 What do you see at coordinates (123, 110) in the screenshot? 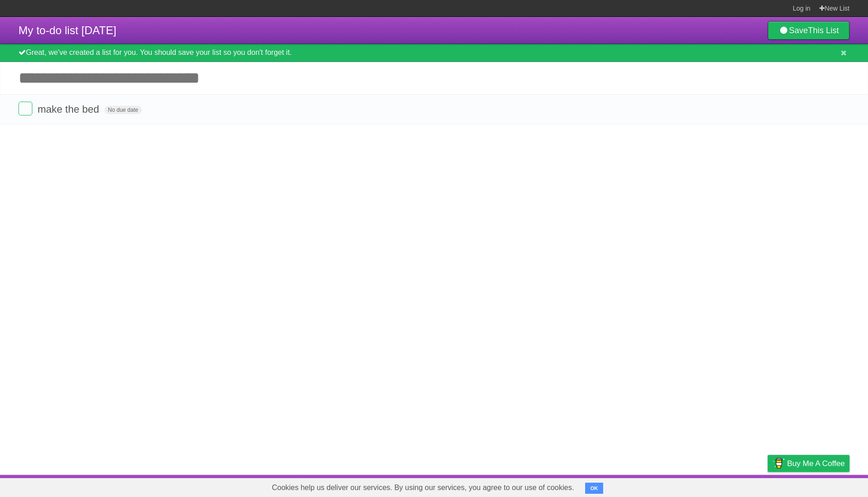
I see `span: No due date` at bounding box center [123, 110].